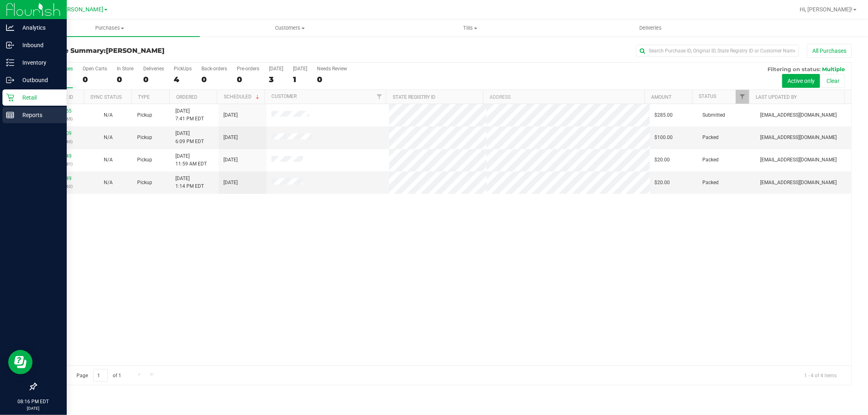 This screenshot has height=415, width=868. I want to click on span: Filtering on status:, so click(794, 69).